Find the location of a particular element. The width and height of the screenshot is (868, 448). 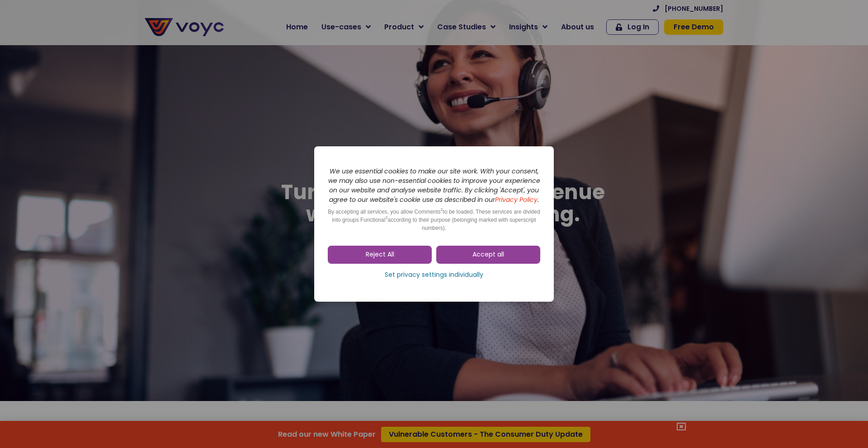

span: Reject All is located at coordinates (380, 254).